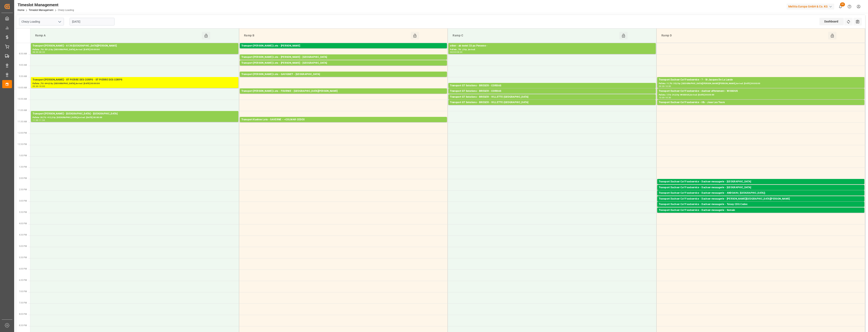 This screenshot has height=332, width=868. What do you see at coordinates (552, 49) in the screenshot?
I see `div: Pallets: ,TU: ,City: ,Arrival:` at bounding box center [552, 49].